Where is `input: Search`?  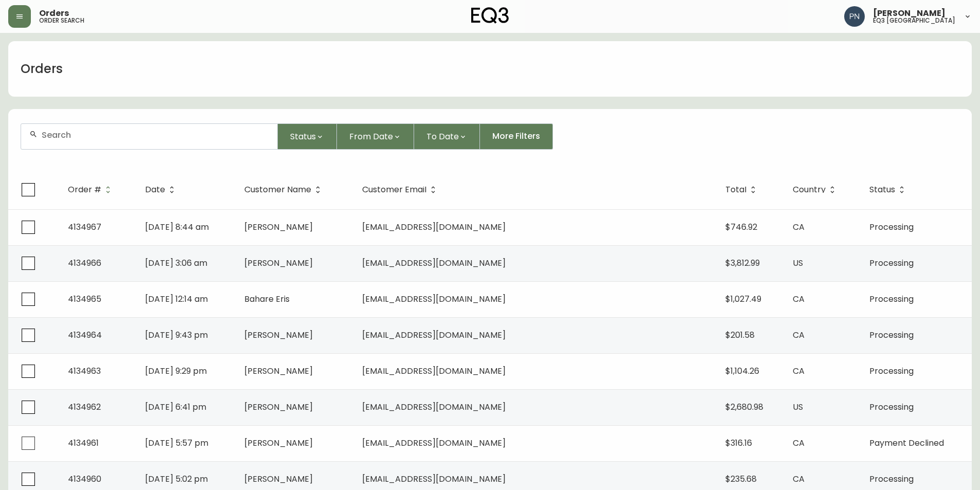
input: Search is located at coordinates (156, 135).